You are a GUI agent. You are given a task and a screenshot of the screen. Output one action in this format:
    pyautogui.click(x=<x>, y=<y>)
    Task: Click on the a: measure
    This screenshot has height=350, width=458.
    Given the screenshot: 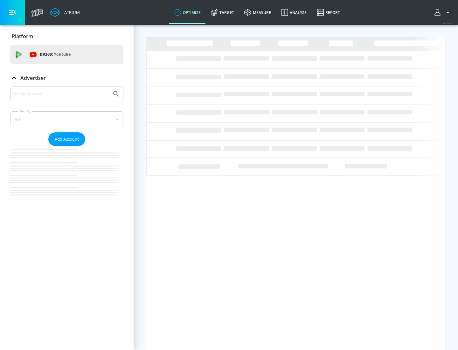 What is the action you would take?
    pyautogui.click(x=258, y=12)
    